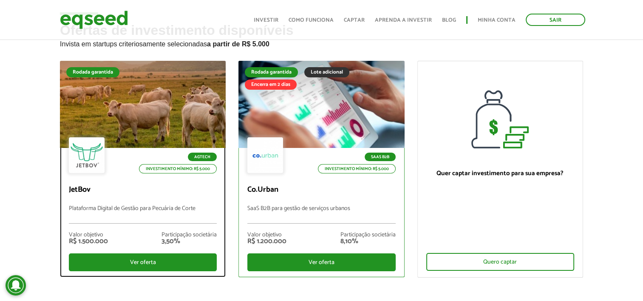 Image resolution: width=643 pixels, height=301 pixels. Describe the element at coordinates (267, 241) in the screenshot. I see `div: R$ 1.200.000` at that location.